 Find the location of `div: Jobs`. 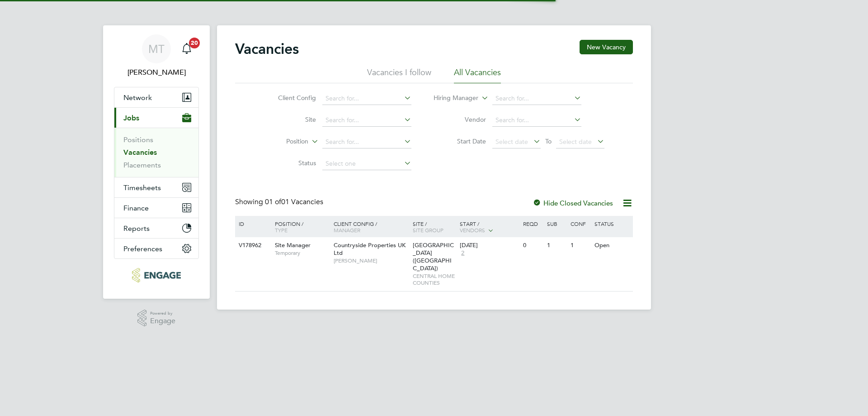

div: Jobs is located at coordinates (157, 152).